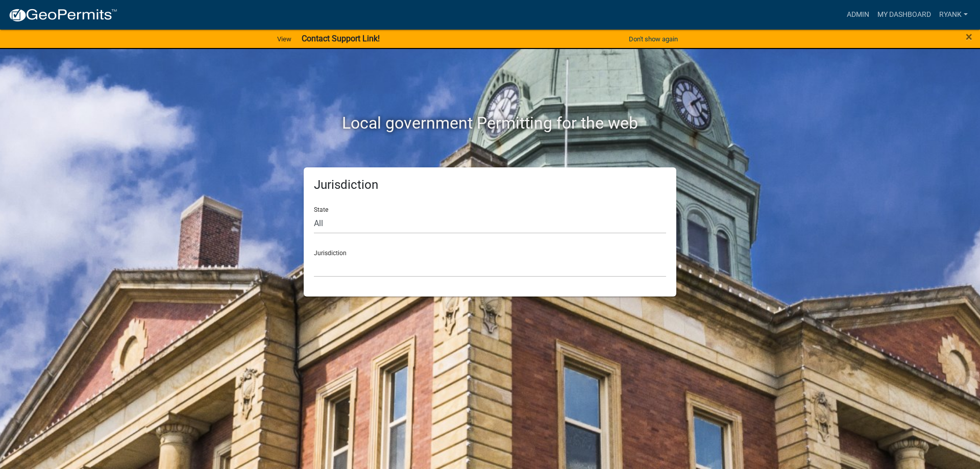 This screenshot has width=980, height=469. Describe the element at coordinates (490, 123) in the screenshot. I see `h2: Local government Permitting for the web` at that location.